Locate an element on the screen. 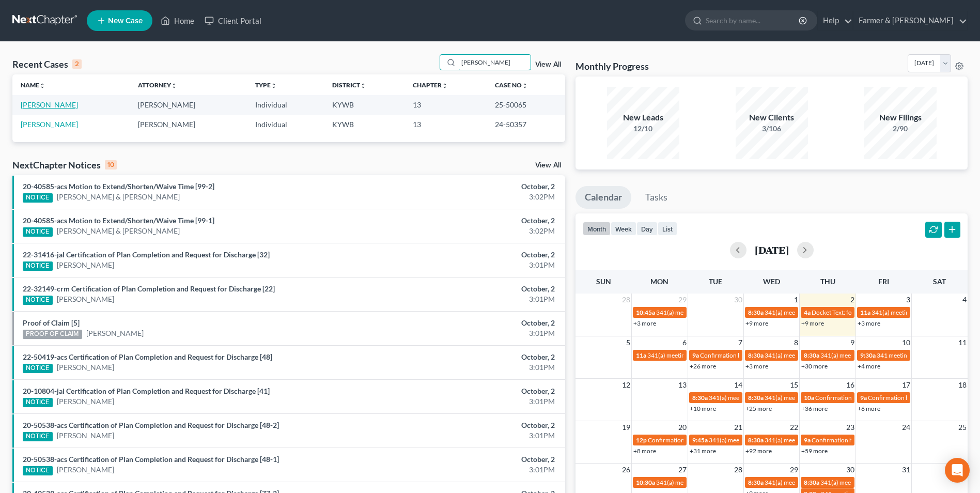 This screenshot has width=980, height=493. a: +30 more is located at coordinates (814, 366).